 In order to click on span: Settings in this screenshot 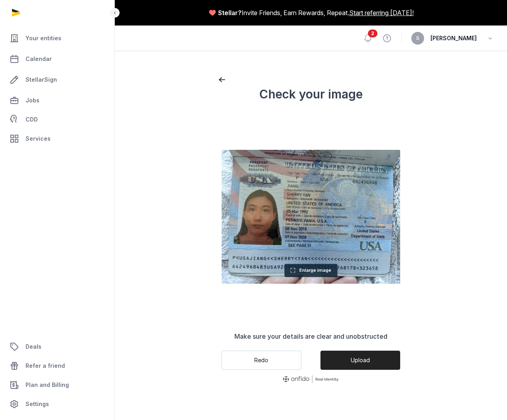, I will do `click(37, 404)`.